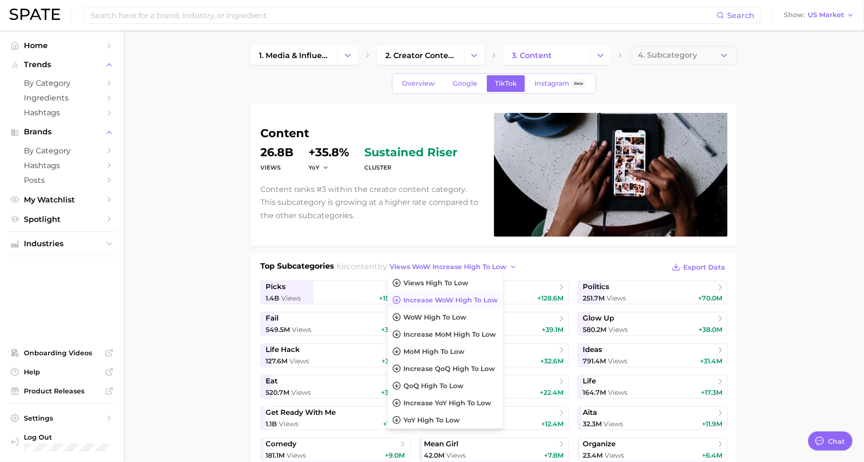  Describe the element at coordinates (740, 15) in the screenshot. I see `span: Search` at that location.